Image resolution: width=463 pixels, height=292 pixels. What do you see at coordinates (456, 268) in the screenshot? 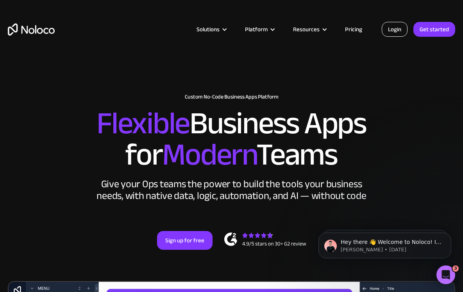
I see `span: 3` at bounding box center [456, 268].